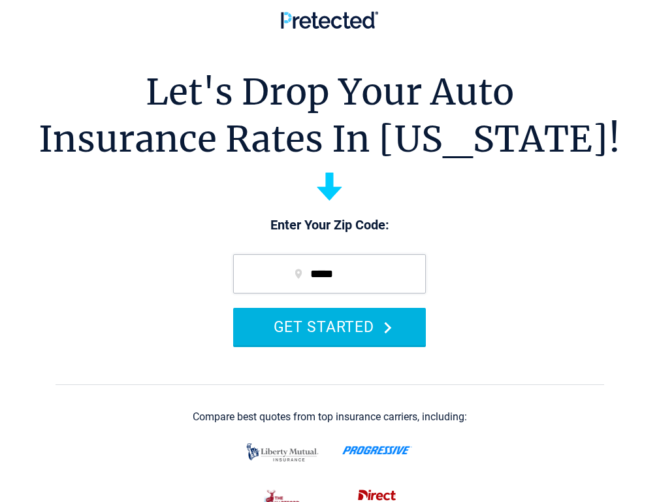 This screenshot has width=659, height=502. Describe the element at coordinates (377, 450) in the screenshot. I see `img: progressive` at that location.